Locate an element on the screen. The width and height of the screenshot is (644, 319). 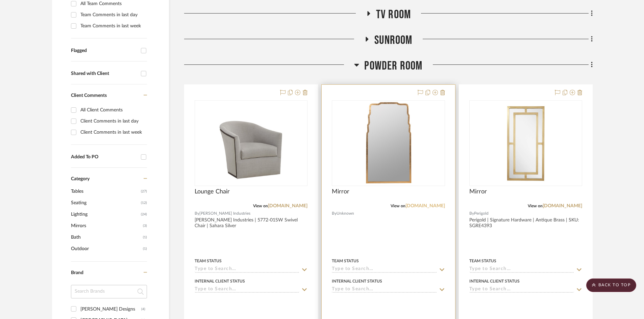
div: Team Comments in last week is located at coordinates (113, 26).